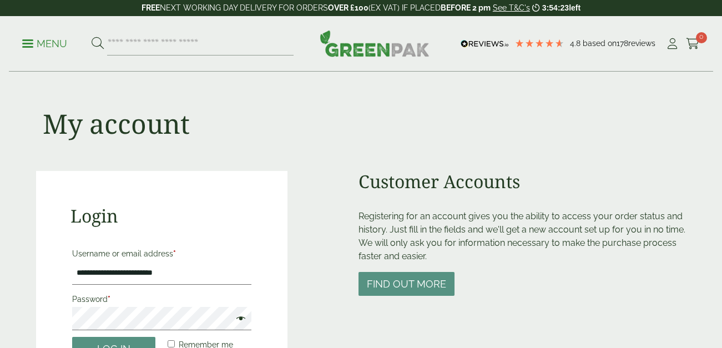  Describe the element at coordinates (522, 181) in the screenshot. I see `h2: Customer Accounts` at that location.